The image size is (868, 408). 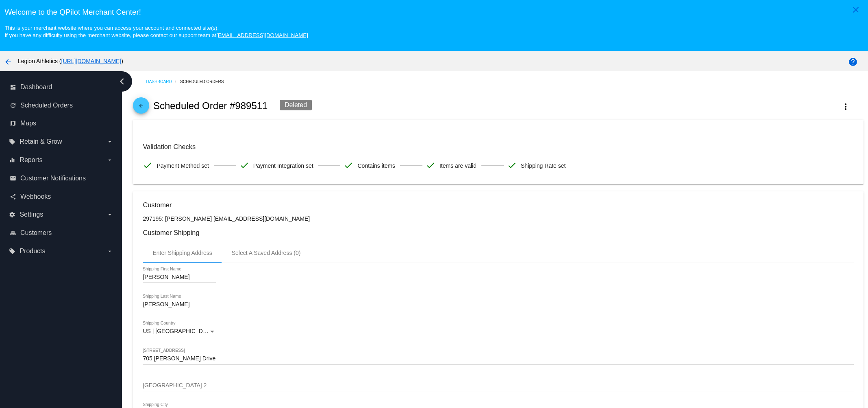 What do you see at coordinates (46, 105) in the screenshot?
I see `span: Scheduled Orders` at bounding box center [46, 105].